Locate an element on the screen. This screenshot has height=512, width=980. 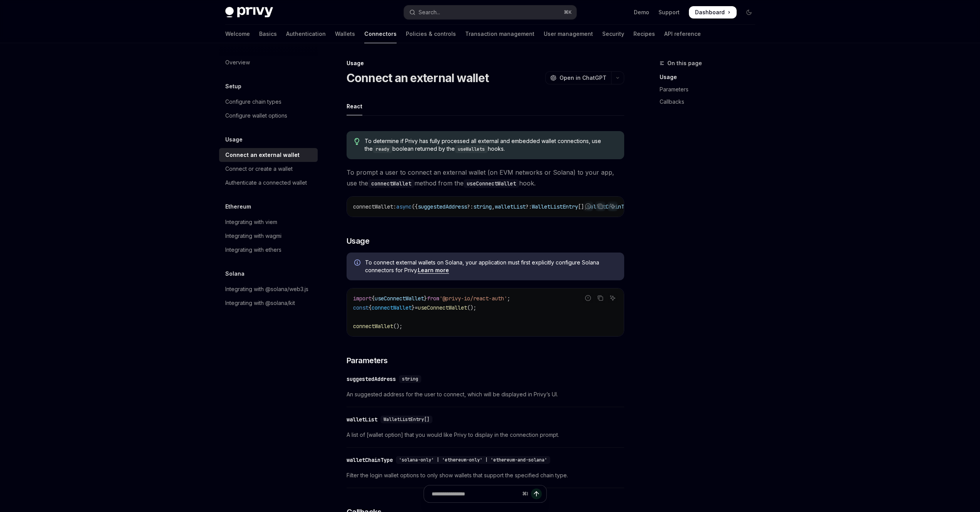
div: Search... is located at coordinates (429, 12).